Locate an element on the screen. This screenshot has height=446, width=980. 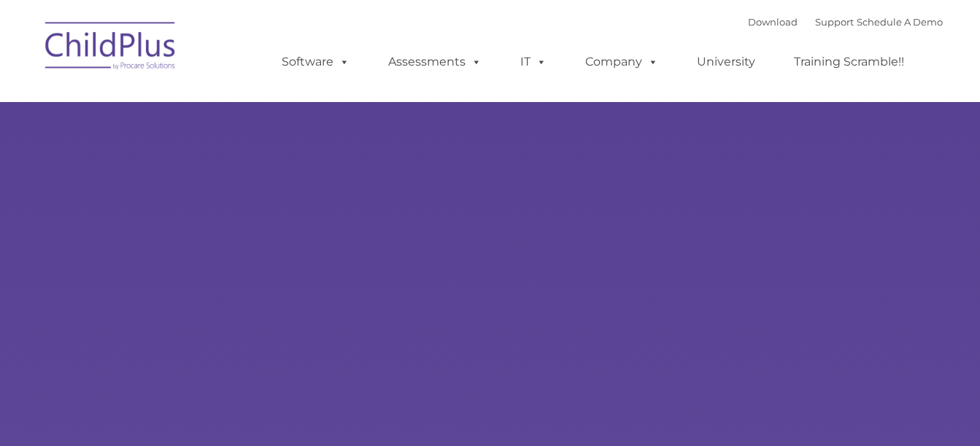
a: Company is located at coordinates (622, 62).